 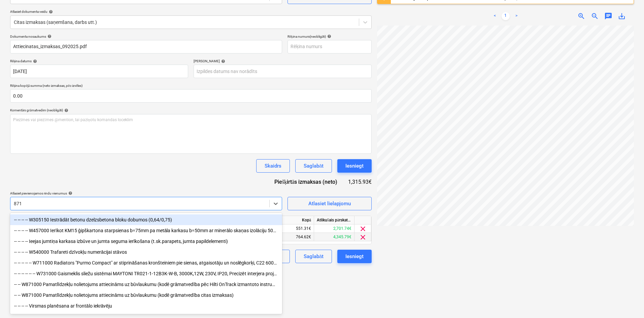 What do you see at coordinates (608, 16) in the screenshot?
I see `span: chat` at bounding box center [608, 16].